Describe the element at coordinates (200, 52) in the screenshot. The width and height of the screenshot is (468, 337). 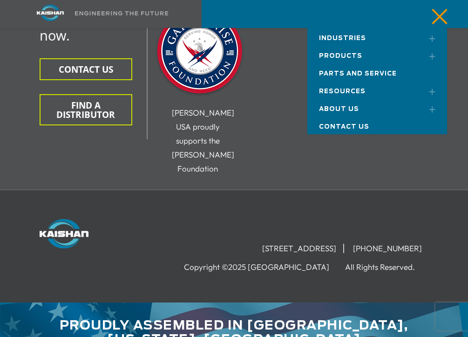
I see `img: Gary Sinise Foundation` at that location.